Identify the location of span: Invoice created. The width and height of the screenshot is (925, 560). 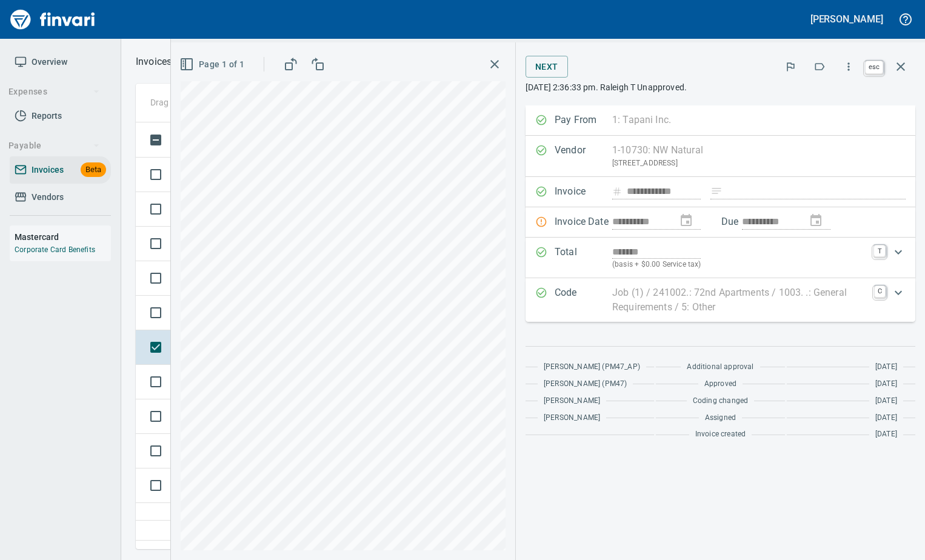
(721, 435).